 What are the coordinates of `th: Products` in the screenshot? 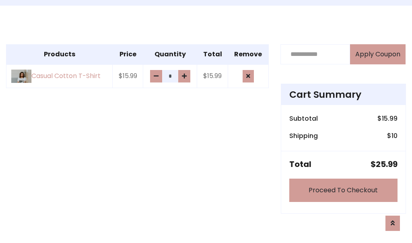 It's located at (60, 54).